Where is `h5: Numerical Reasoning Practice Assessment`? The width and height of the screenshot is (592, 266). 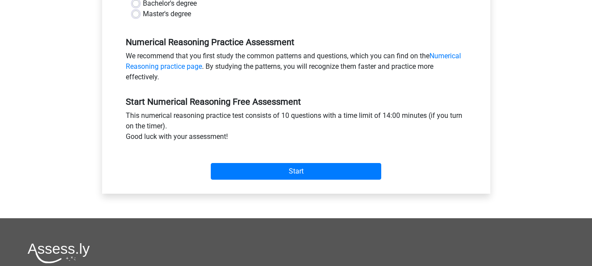
h5: Numerical Reasoning Practice Assessment is located at coordinates (296, 42).